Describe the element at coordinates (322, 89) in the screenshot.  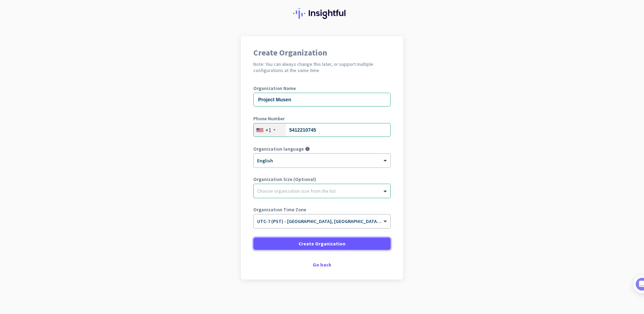
I see `label: Organization Name` at that location.